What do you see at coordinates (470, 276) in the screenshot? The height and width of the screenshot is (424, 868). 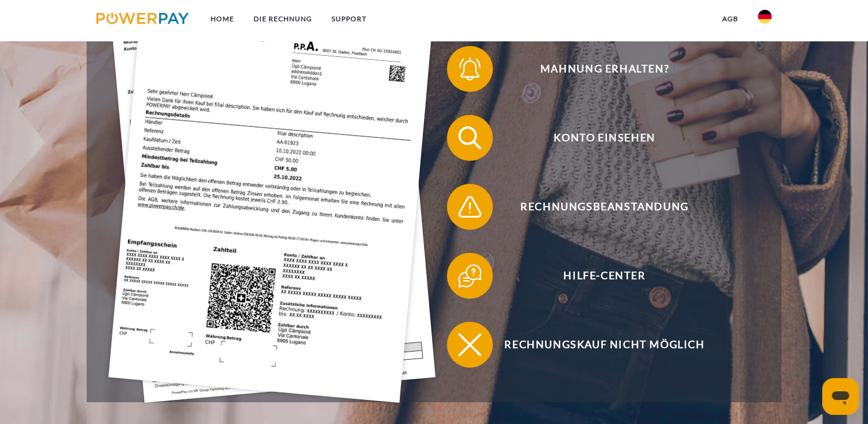 I see `img: qb_help.svg` at bounding box center [470, 276].